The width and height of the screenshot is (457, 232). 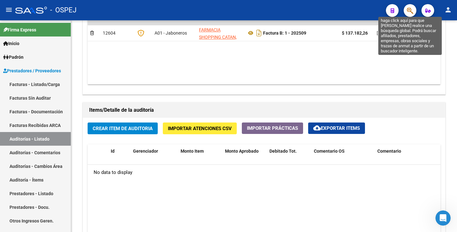 I want to click on mat-icon: menu, so click(x=9, y=10).